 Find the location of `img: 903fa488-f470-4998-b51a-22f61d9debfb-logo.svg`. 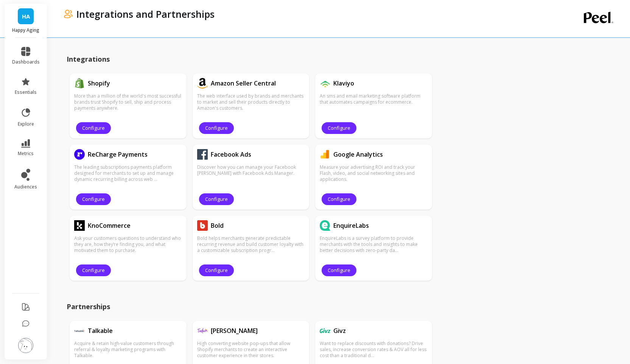

img: 903fa488-f470-4998-b51a-22f61d9debfb-logo.svg is located at coordinates (202, 331).